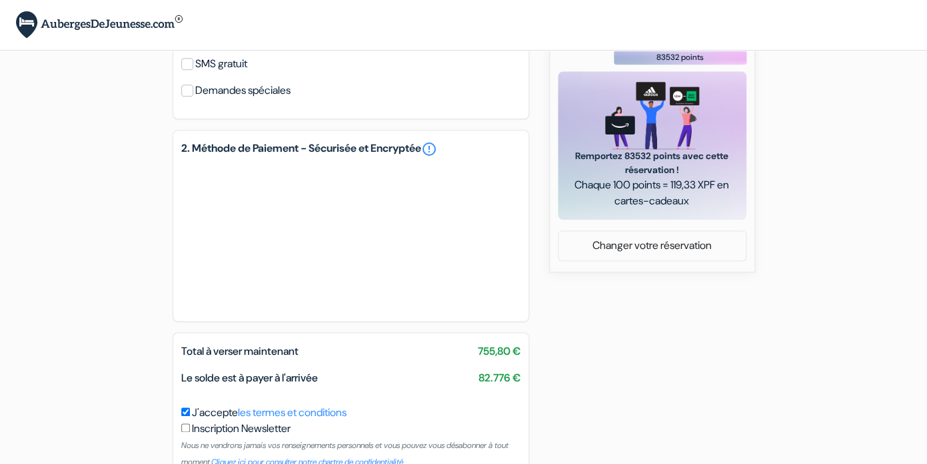 The image size is (927, 464). Describe the element at coordinates (221, 64) in the screenshot. I see `label: SMS gratuit` at that location.